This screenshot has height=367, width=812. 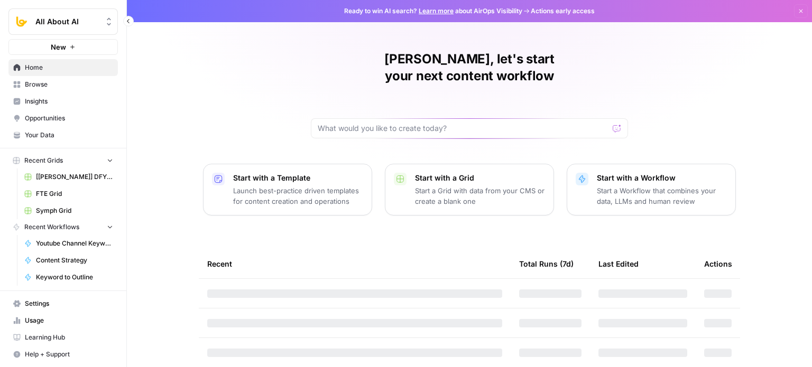 I want to click on span: Usage, so click(x=69, y=321).